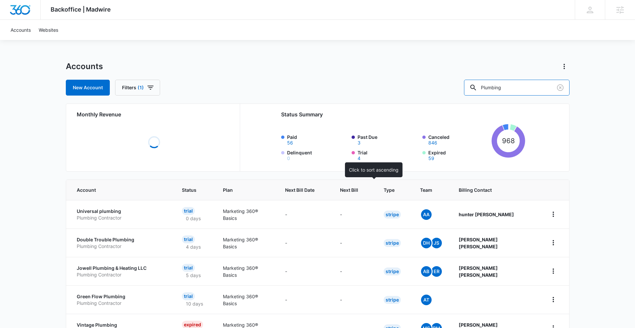 The image size is (635, 328). What do you see at coordinates (459, 139) in the screenshot?
I see `label: Canceled` at bounding box center [459, 139].